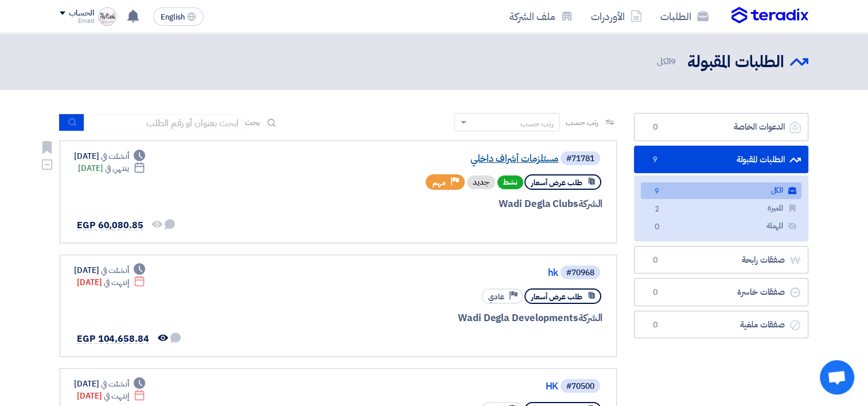  Describe the element at coordinates (496, 296) in the screenshot. I see `span: عادي` at that location.